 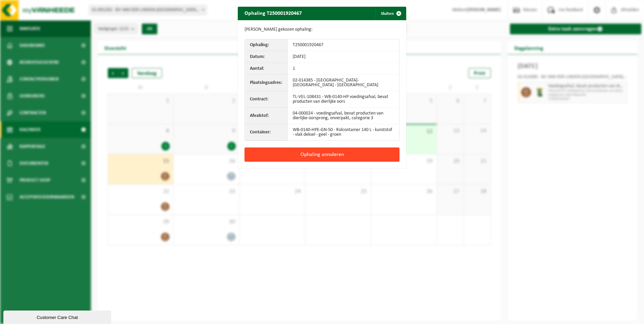 What do you see at coordinates (266, 69) in the screenshot?
I see `th: Aantal:` at bounding box center [266, 69].